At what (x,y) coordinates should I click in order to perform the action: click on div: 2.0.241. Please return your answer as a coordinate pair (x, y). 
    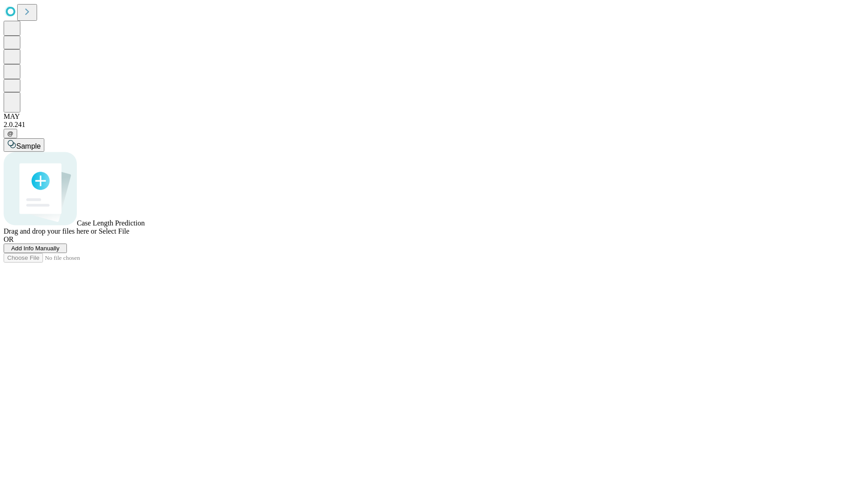
    Looking at the image, I should click on (434, 125).